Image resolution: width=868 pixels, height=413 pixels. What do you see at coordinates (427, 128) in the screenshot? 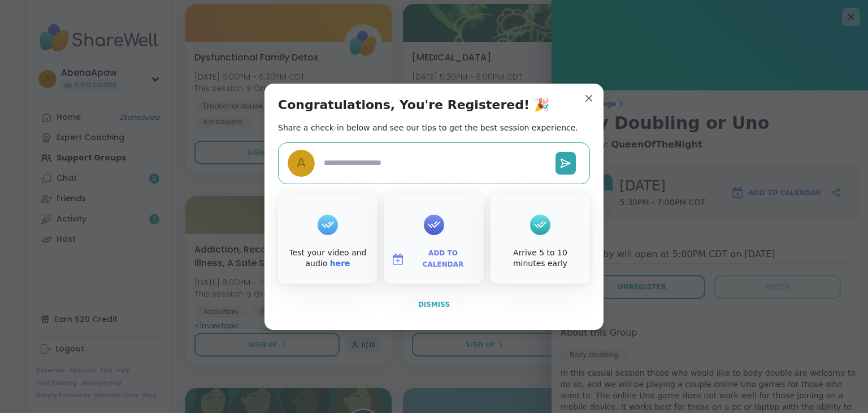
I see `h2: Share a check-in below and see our tips to get the best session experience.` at bounding box center [427, 128].